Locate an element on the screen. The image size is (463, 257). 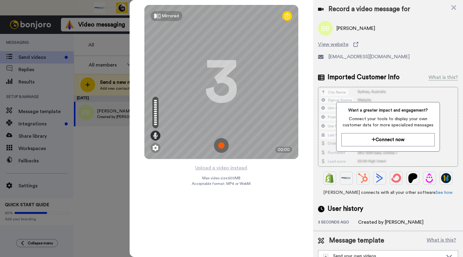
img: Shopify is located at coordinates (330, 178).